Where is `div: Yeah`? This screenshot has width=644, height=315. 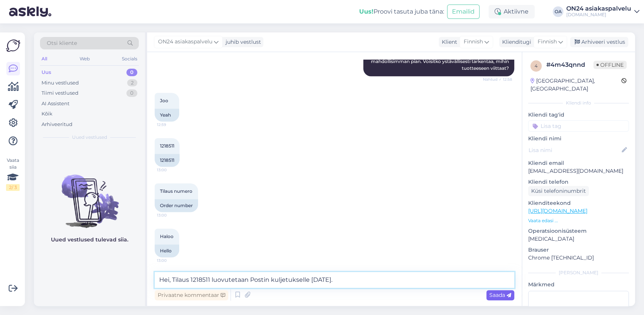 div: Yeah is located at coordinates (167, 115).